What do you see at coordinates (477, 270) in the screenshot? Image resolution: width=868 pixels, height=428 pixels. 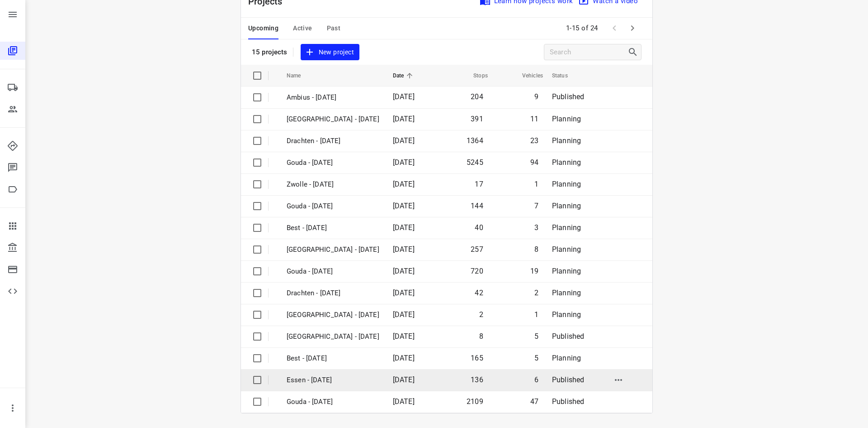 I see `span: 720` at bounding box center [477, 270].